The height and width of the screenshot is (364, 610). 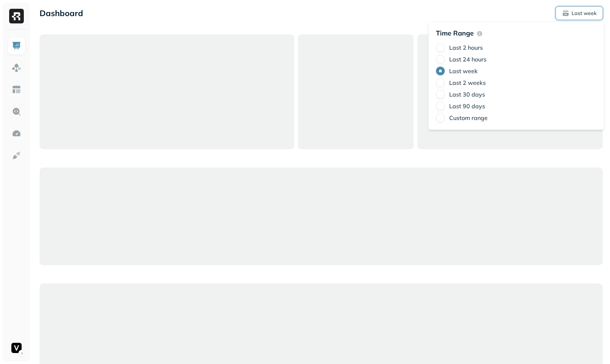 What do you see at coordinates (16, 16) in the screenshot?
I see `img: Ryft` at bounding box center [16, 16].